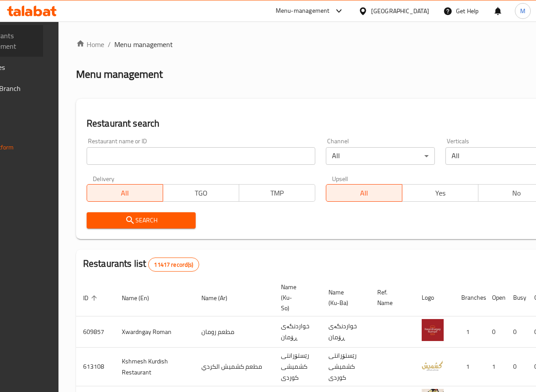  Describe the element at coordinates (302, 11) in the screenshot. I see `div: Menu-management` at that location.